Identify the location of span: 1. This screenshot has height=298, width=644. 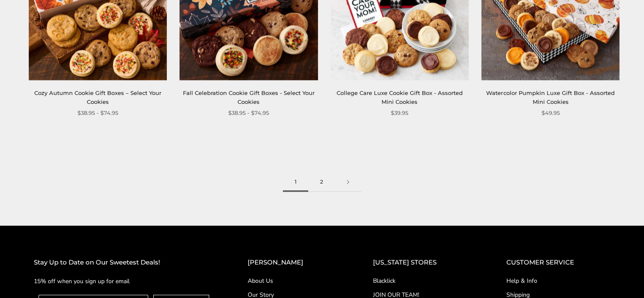
(296, 182).